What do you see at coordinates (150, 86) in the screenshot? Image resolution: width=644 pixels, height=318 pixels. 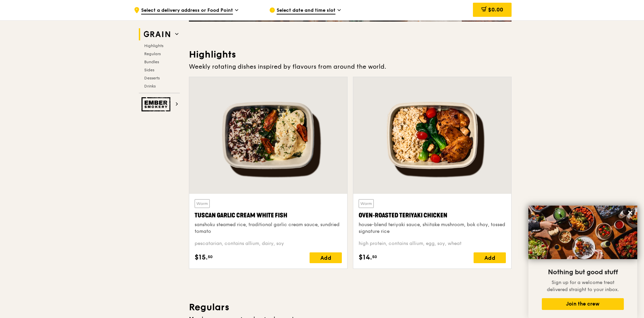 I see `span: Drinks` at bounding box center [150, 86].